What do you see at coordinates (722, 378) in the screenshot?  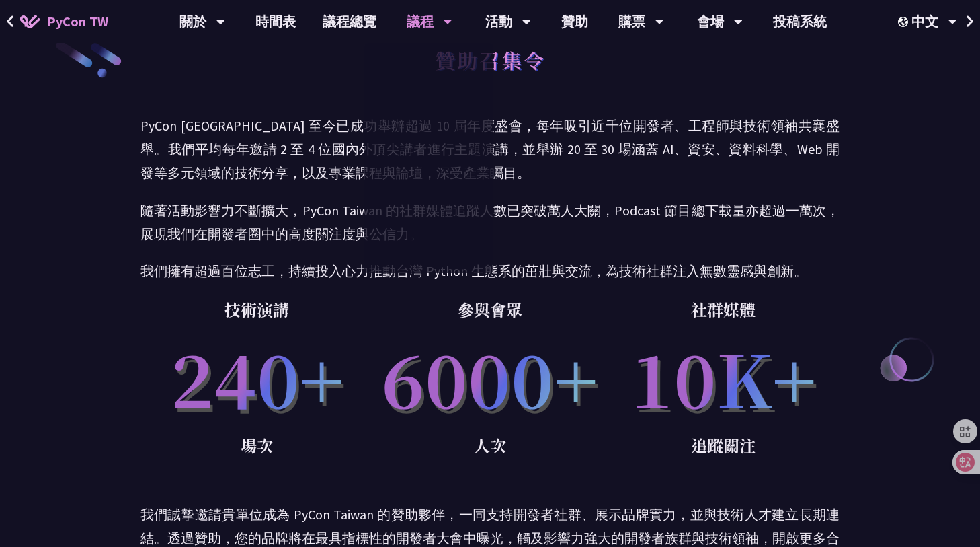 I see `p: 10K+` at bounding box center [722, 378].